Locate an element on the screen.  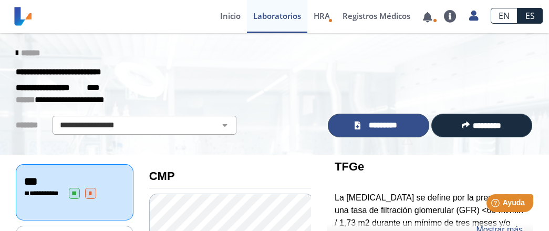
font: Ayuda is located at coordinates (58, 13).